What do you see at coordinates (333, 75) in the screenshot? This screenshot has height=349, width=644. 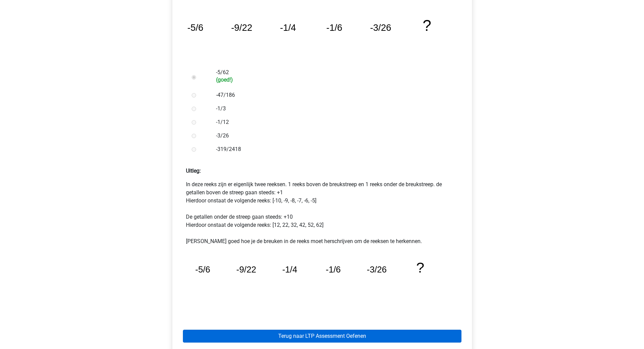 I see `label: -5/62` at bounding box center [333, 75].